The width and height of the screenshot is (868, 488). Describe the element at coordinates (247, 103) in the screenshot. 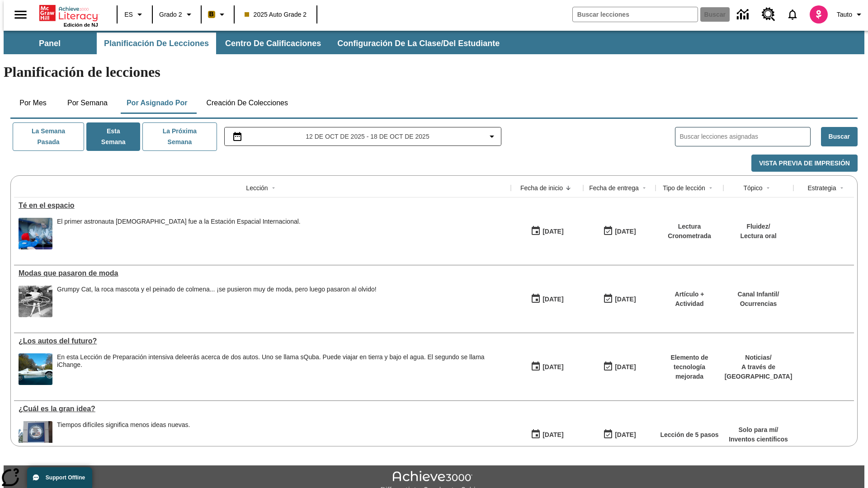

I see `button: Creación de colecciones` at that location.